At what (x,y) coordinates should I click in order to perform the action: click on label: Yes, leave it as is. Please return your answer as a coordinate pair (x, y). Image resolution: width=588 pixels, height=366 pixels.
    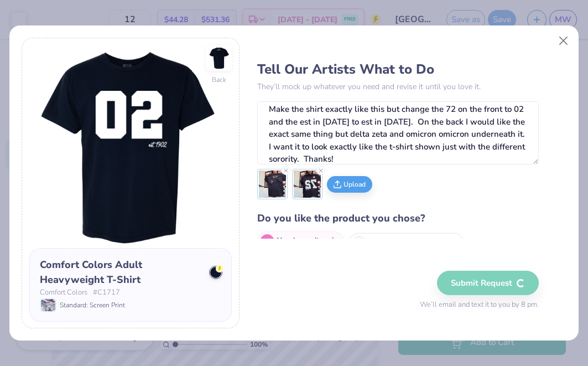
    Looking at the image, I should click on (301, 241).